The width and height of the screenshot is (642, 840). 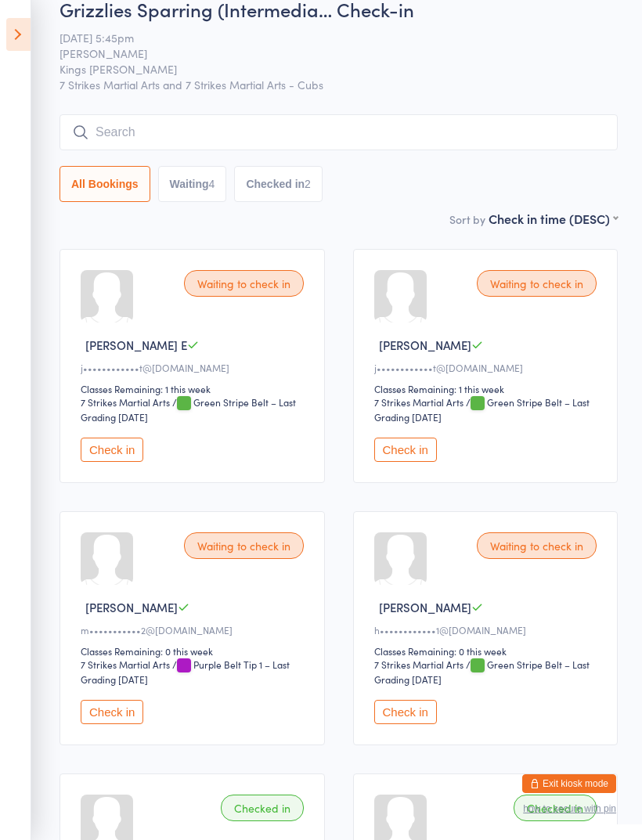 What do you see at coordinates (553, 219) in the screenshot?
I see `div: Check in time (DESC)` at bounding box center [553, 219].